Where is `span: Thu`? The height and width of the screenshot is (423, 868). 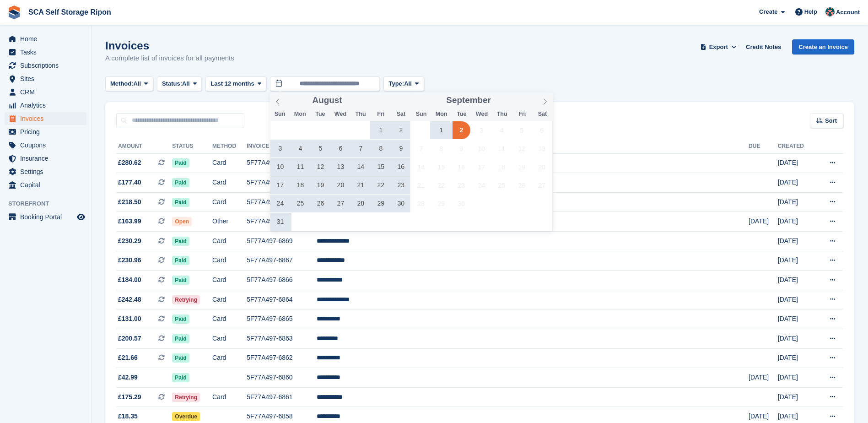 span: Thu is located at coordinates (502, 114).